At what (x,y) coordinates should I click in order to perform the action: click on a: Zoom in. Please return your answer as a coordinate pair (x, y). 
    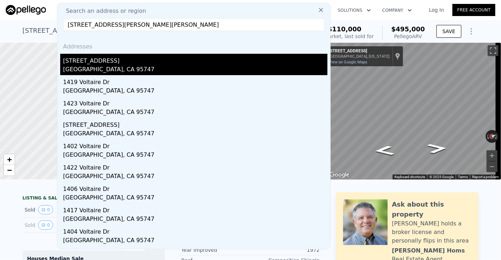
    Looking at the image, I should click on (9, 159).